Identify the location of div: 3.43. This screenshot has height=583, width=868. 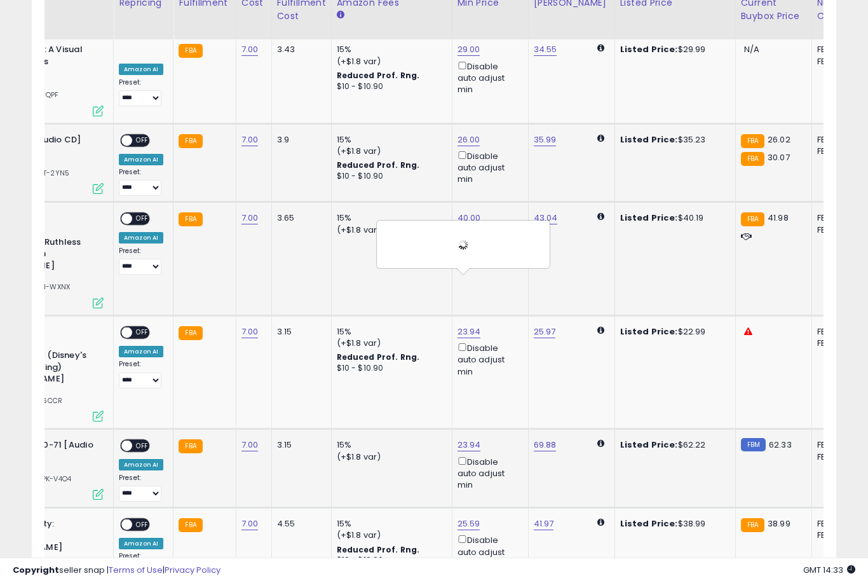
(299, 50).